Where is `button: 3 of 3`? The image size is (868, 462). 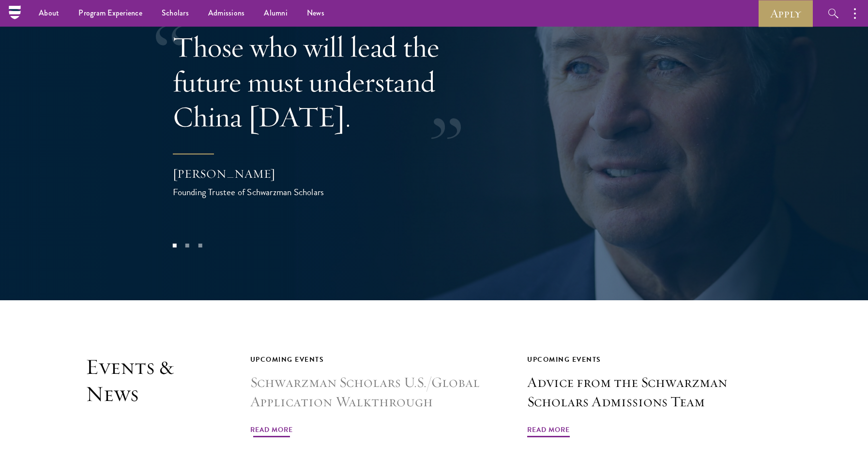 button: 3 of 3 is located at coordinates (200, 246).